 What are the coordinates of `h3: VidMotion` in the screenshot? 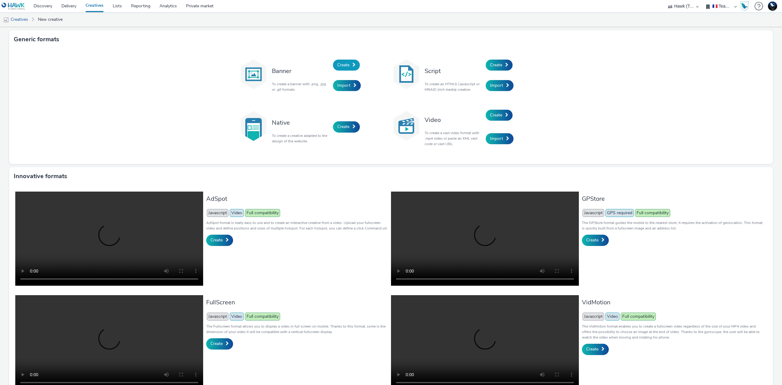 It's located at (672, 302).